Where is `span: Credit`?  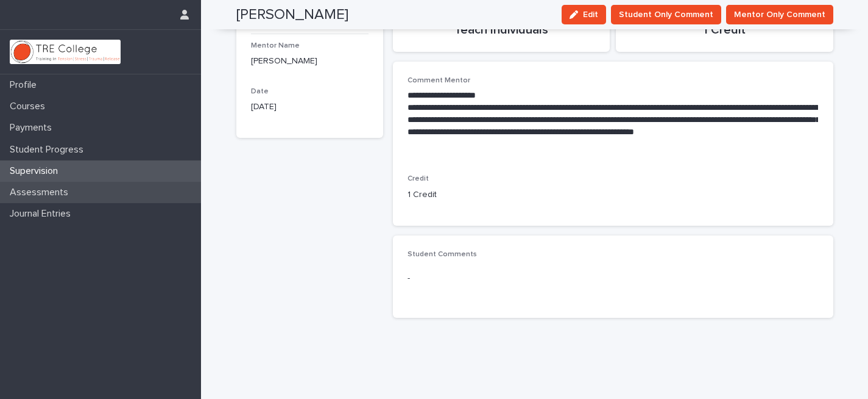 span: Credit is located at coordinates (418, 178).